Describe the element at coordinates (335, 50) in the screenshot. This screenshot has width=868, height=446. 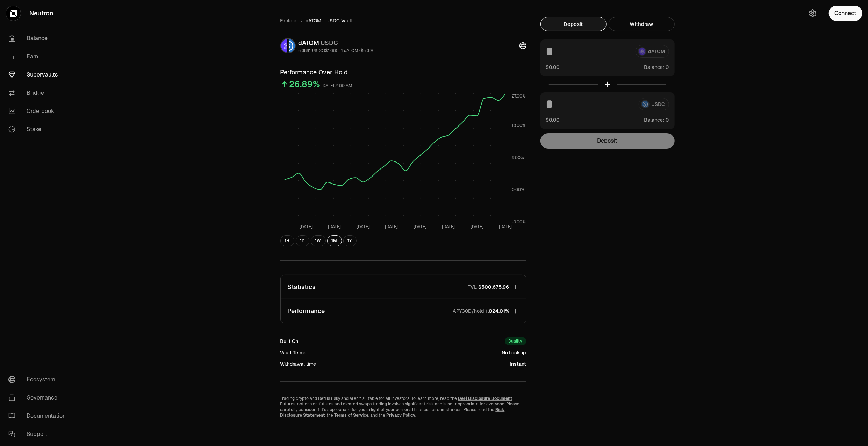
I see `div: 5.3891 USDC ($1.00) = 1 dATOM ($5.39)` at that location.